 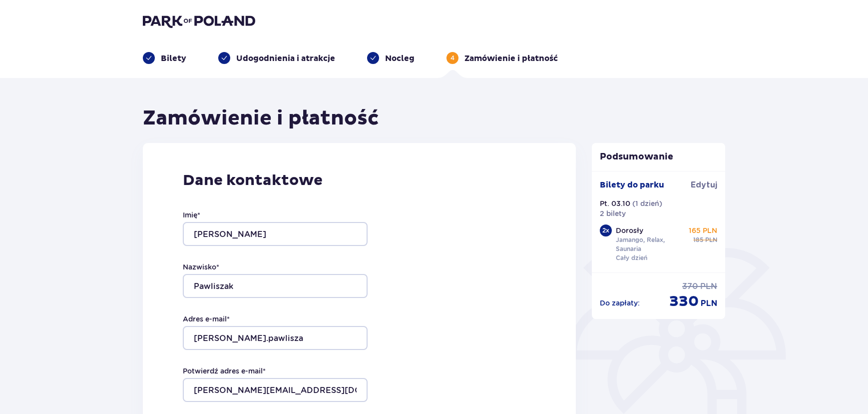 I want to click on p: Do zapłaty :, so click(x=620, y=303).